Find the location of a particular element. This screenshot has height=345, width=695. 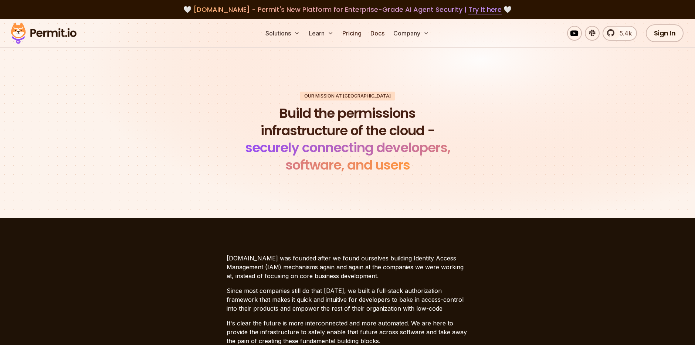

span: securely connecting developers, software, and users is located at coordinates (348, 156).